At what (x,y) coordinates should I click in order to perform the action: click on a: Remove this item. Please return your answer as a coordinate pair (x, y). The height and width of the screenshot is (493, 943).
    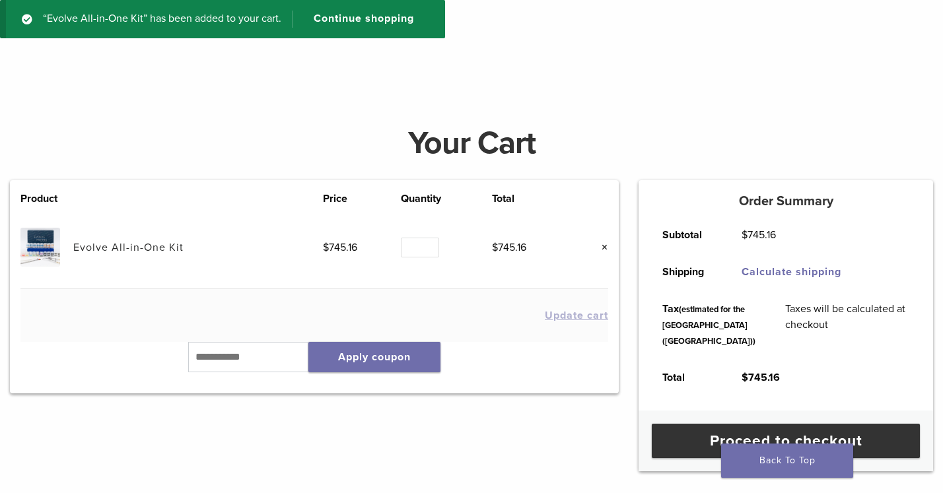
    Looking at the image, I should click on (600, 248).